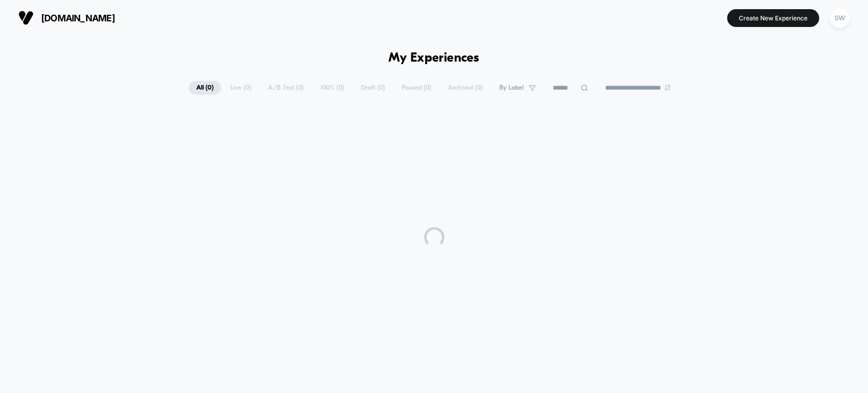 The width and height of the screenshot is (868, 393). What do you see at coordinates (512, 88) in the screenshot?
I see `span: By Label` at bounding box center [512, 88].